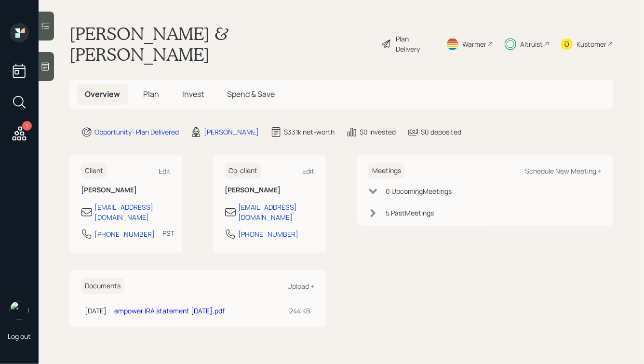  What do you see at coordinates (309, 131) in the screenshot?
I see `div: $331k net-worth` at bounding box center [309, 131].